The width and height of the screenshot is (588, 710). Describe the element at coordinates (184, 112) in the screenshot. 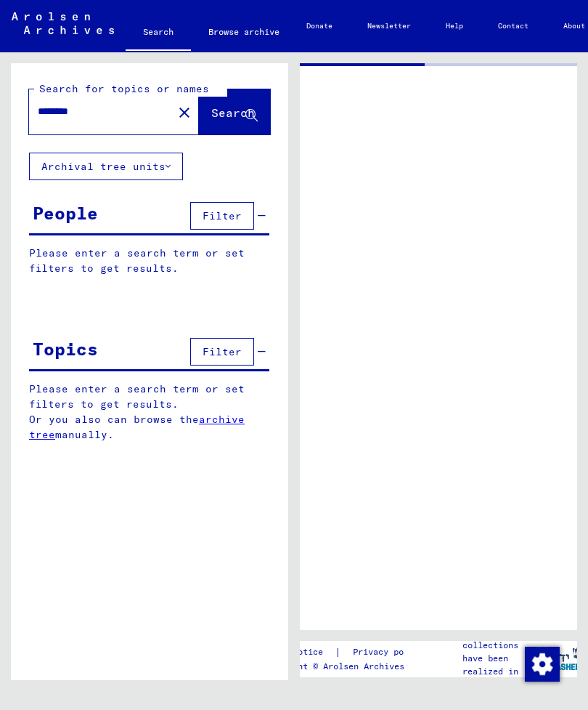

I see `button: Clear` at that location.